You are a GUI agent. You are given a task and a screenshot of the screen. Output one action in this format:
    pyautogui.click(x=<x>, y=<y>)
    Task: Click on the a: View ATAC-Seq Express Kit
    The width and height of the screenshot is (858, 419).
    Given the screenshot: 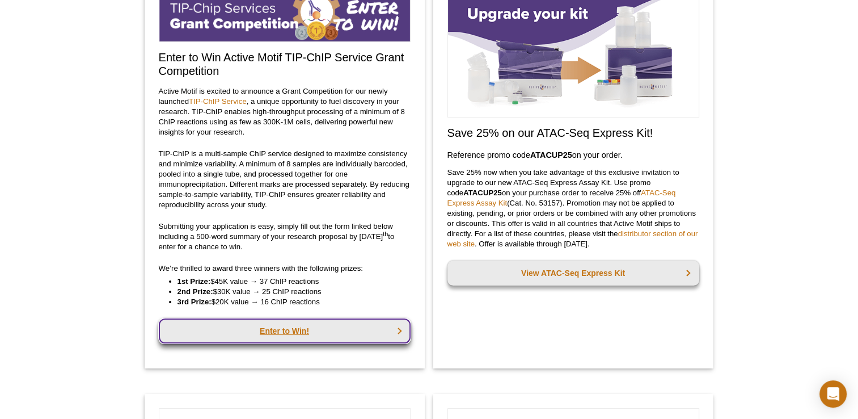 What is the action you would take?
    pyautogui.click(x=574, y=273)
    